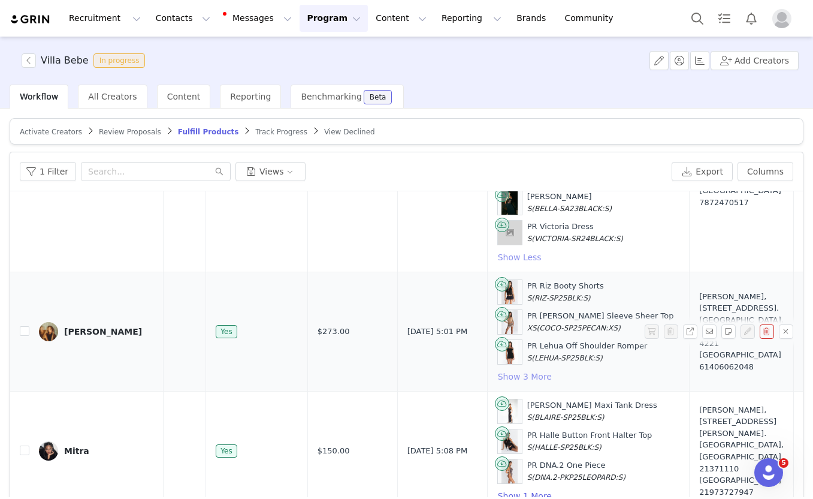 The width and height of the screenshot is (813, 499). I want to click on input: Search..., so click(156, 171).